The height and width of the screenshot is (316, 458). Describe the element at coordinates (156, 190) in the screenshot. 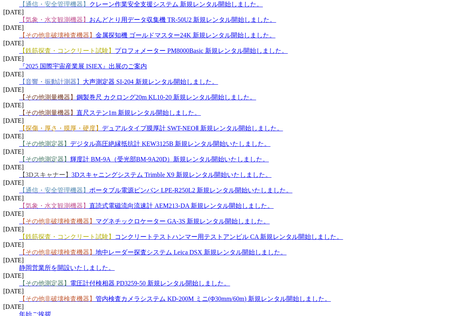

I see `a: 【通信・安全管理機器】ポータブル電源ピンバン LPE-R250L2 新規レンタル開始いたしました。` at that location.